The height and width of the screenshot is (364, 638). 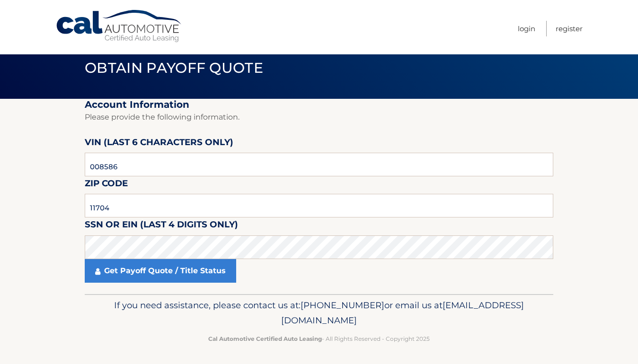 What do you see at coordinates (161, 226) in the screenshot?
I see `label: SSN or EIN (last 4 digits only)` at bounding box center [161, 226].